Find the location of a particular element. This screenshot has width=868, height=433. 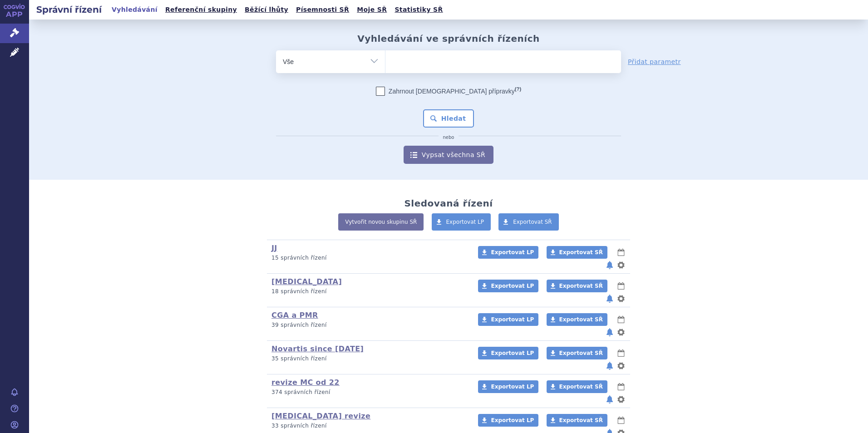

a: Referenční skupiny is located at coordinates (201, 9).